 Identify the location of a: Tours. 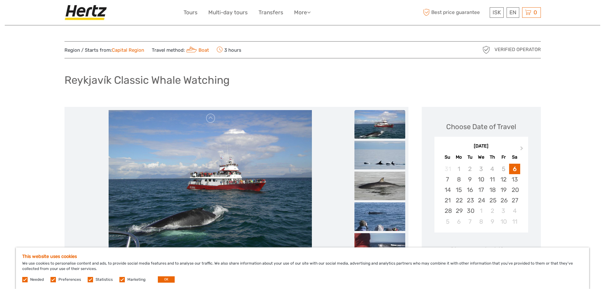
(191, 12).